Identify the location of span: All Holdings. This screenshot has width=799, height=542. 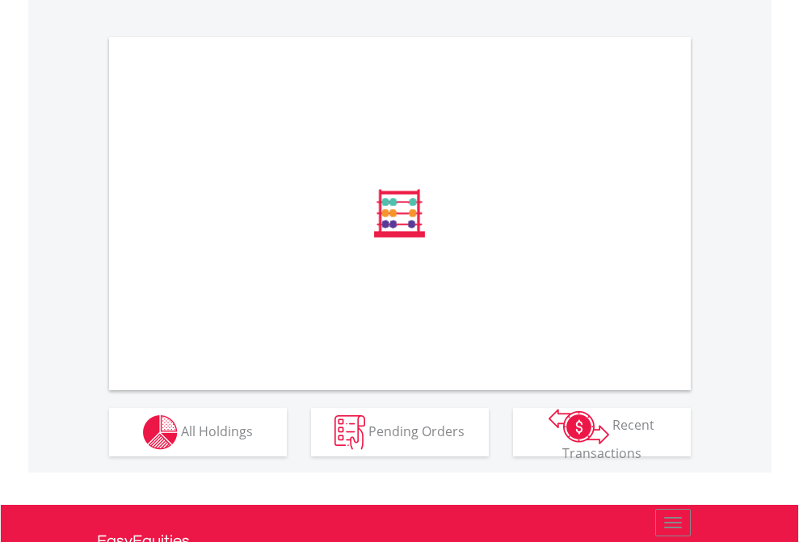
(216, 430).